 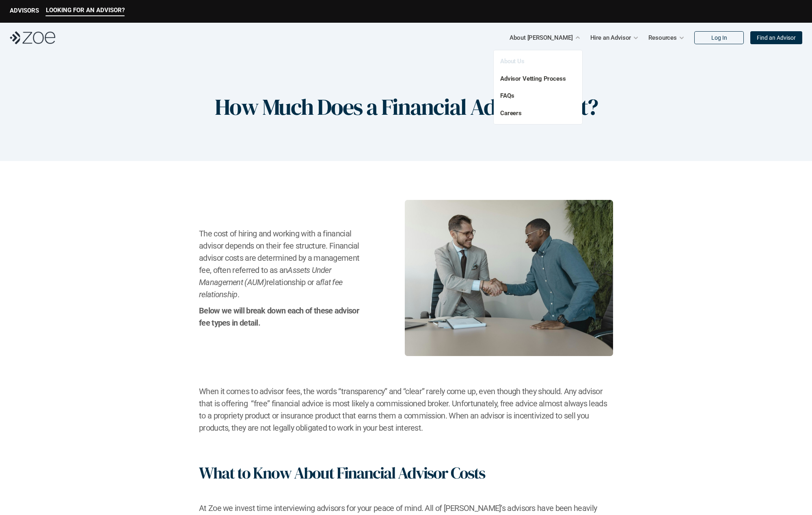 I want to click on p: Log In, so click(x=719, y=38).